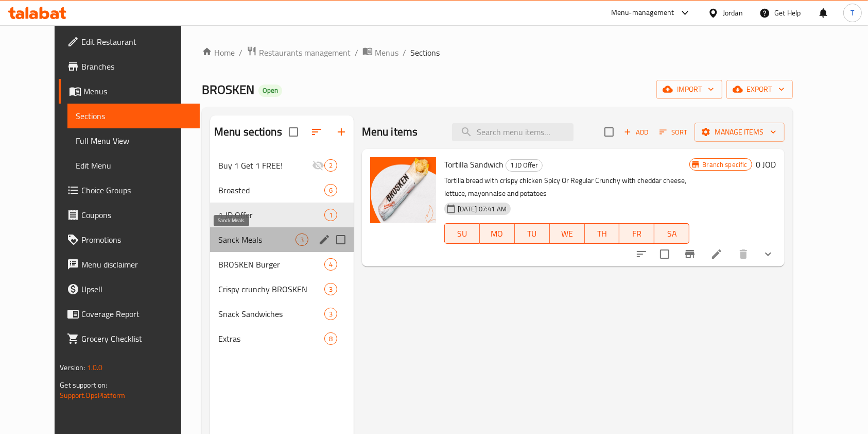  I want to click on span: Get support on:, so click(83, 384).